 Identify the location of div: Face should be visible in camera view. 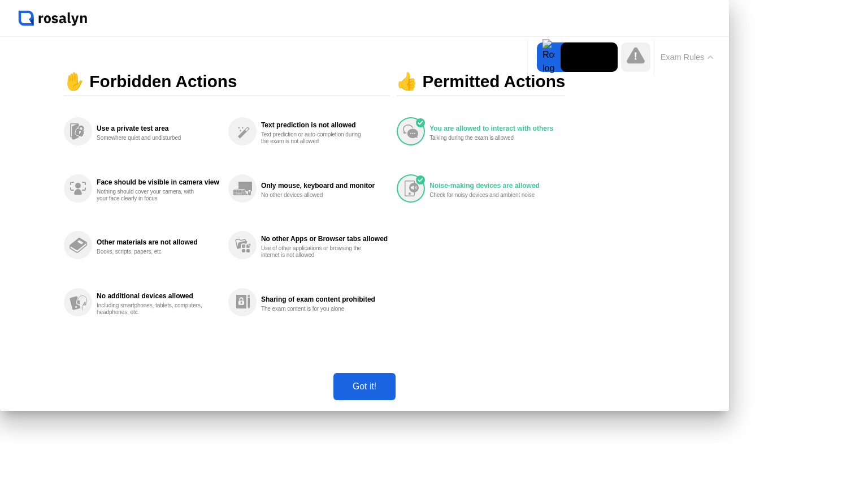
(158, 182).